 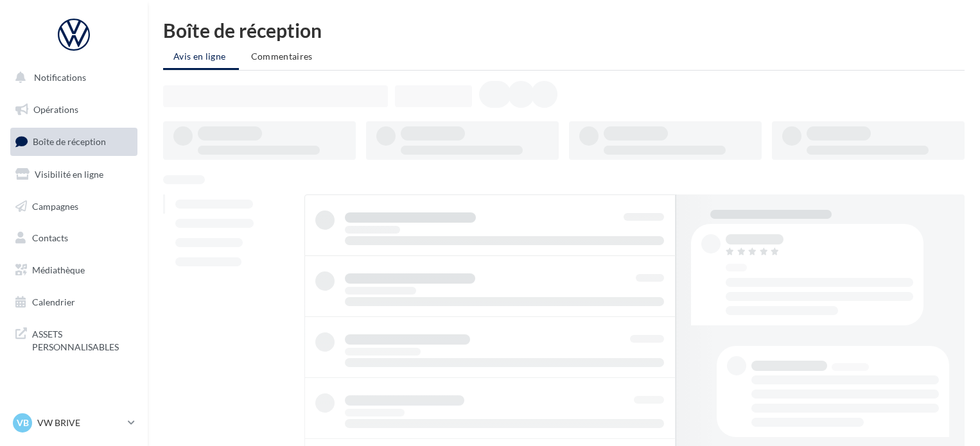 What do you see at coordinates (68, 174) in the screenshot?
I see `span: Visibilité en ligne` at bounding box center [68, 174].